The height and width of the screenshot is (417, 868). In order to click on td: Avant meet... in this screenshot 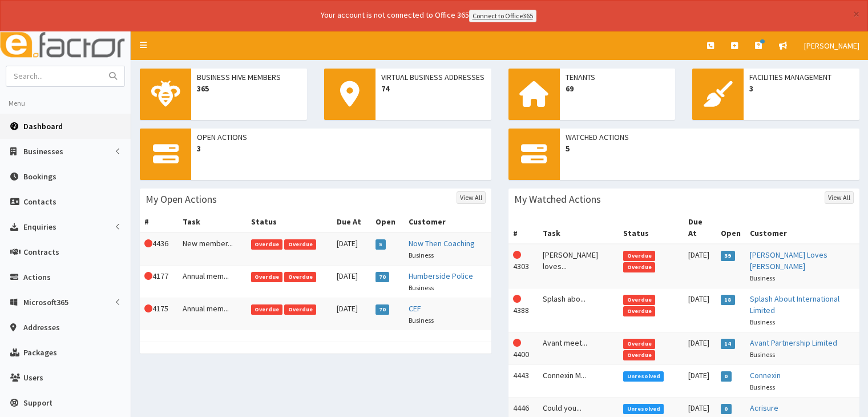, I will do `click(578, 348)`.